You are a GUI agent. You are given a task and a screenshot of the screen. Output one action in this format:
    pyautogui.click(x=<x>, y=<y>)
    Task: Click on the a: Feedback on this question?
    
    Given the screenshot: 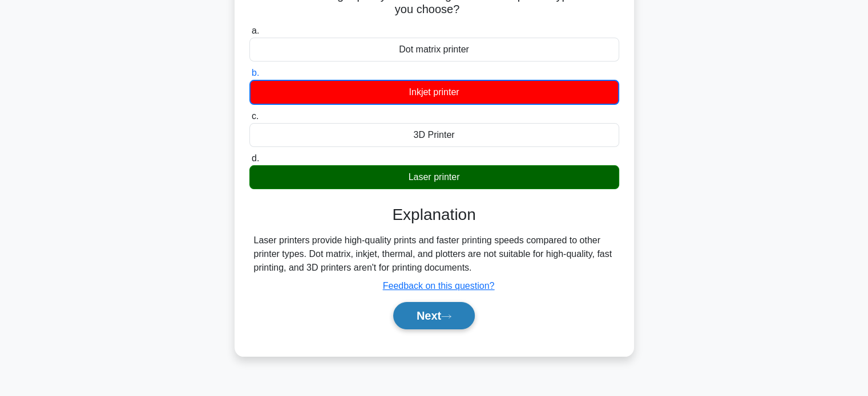 What is the action you would take?
    pyautogui.click(x=439, y=286)
    